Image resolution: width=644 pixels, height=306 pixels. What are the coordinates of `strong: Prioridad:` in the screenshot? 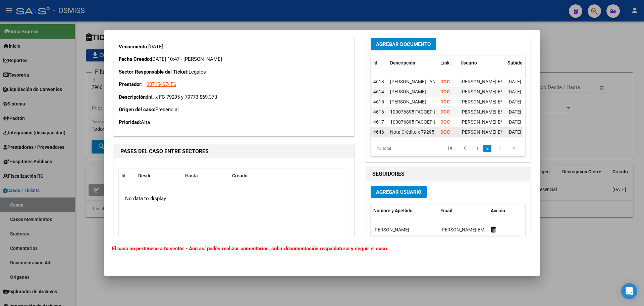 It's located at (130, 122).